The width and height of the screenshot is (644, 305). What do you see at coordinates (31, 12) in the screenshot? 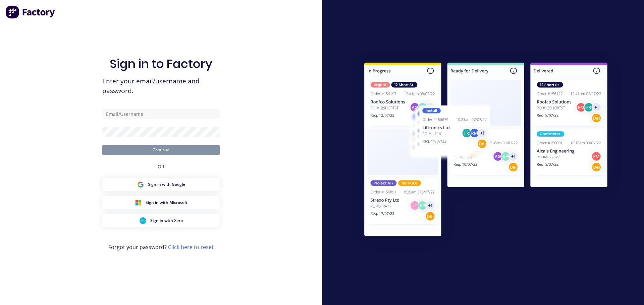
I see `img: Factory` at bounding box center [31, 12].